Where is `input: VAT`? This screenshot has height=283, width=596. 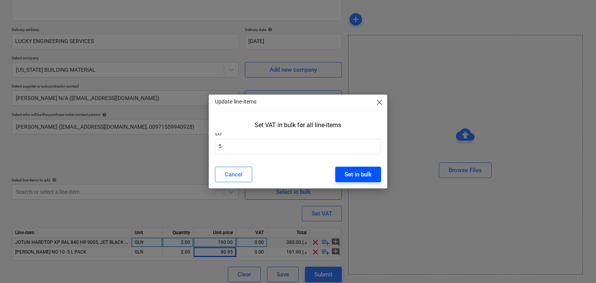
input: VAT is located at coordinates (298, 147).